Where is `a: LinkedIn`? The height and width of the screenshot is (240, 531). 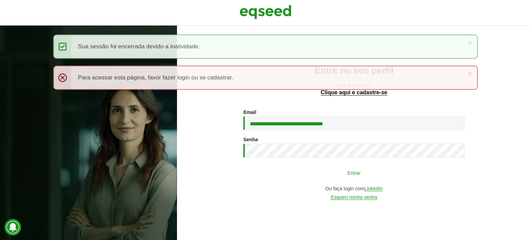
a: LinkedIn is located at coordinates (373, 189).